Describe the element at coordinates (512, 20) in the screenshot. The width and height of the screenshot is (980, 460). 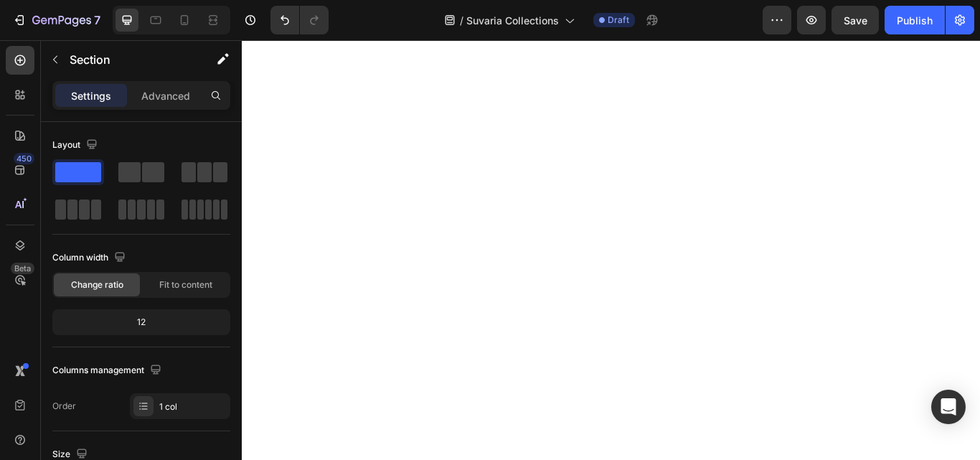
I see `span: Suvaria Collections` at that location.